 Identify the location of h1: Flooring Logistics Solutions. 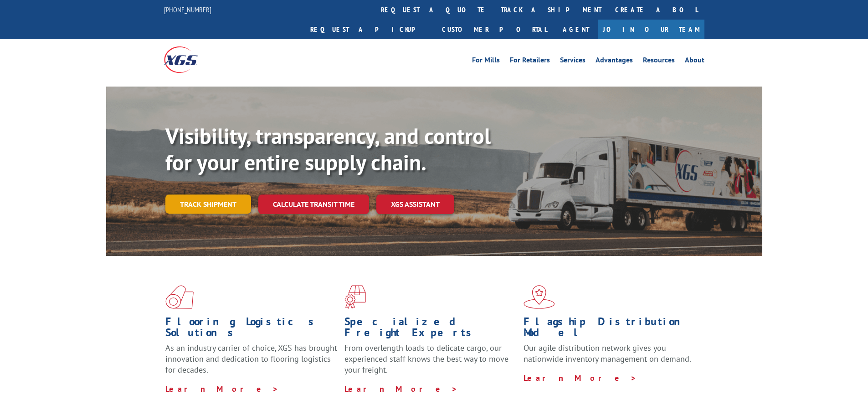
(252, 330).